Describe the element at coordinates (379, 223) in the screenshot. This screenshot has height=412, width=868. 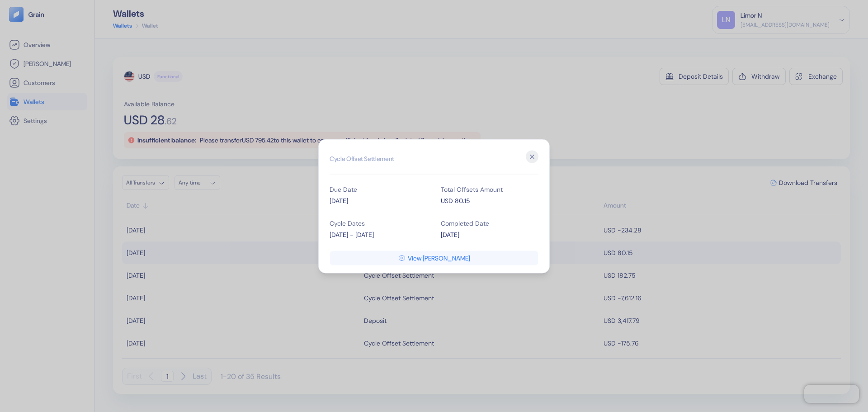
I see `div: Cycle Dates` at that location.